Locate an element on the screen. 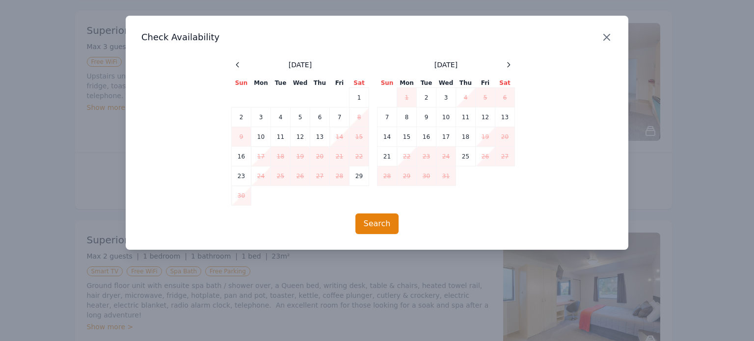 The width and height of the screenshot is (754, 341). td: 31 is located at coordinates (446, 176).